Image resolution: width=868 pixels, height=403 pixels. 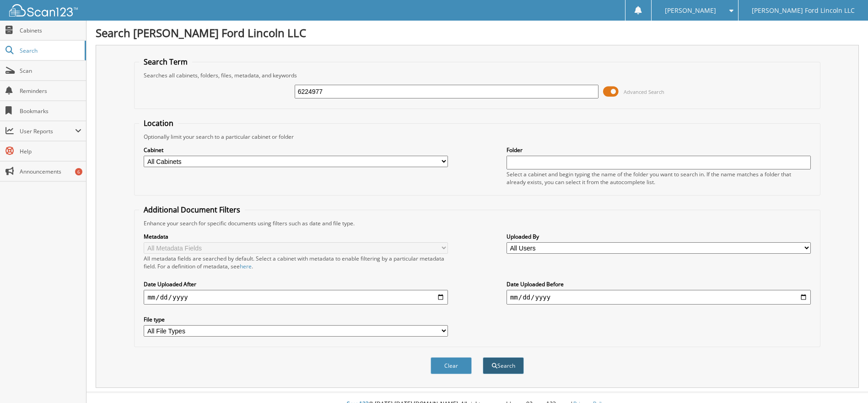 What do you see at coordinates (47, 131) in the screenshot?
I see `span: User Reports` at bounding box center [47, 131].